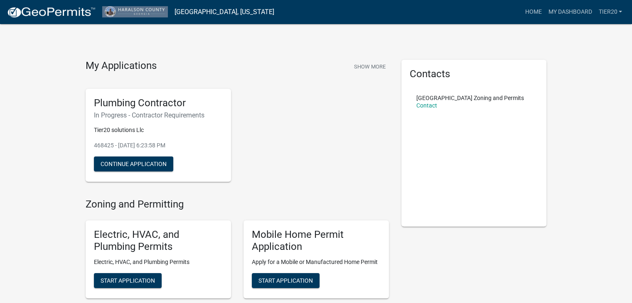 The width and height of the screenshot is (632, 303). I want to click on h5: Plumbing Contractor, so click(158, 103).